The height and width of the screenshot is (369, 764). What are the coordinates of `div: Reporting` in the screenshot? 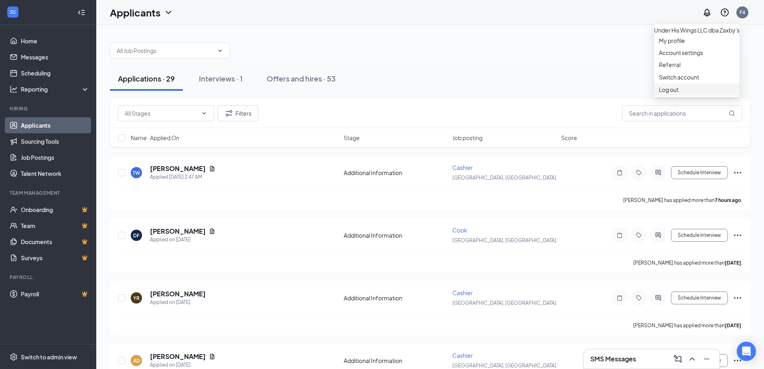 It's located at (55, 89).